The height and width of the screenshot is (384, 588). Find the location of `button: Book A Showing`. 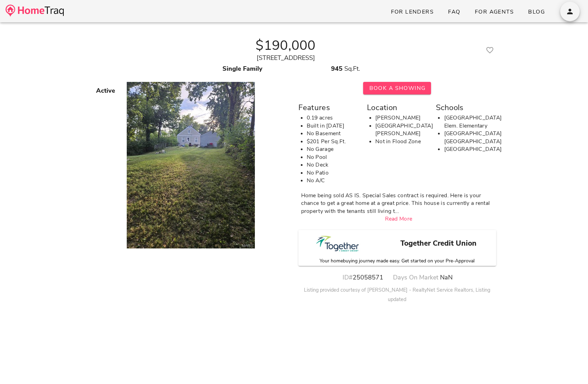

button: Book A Showing is located at coordinates (397, 88).